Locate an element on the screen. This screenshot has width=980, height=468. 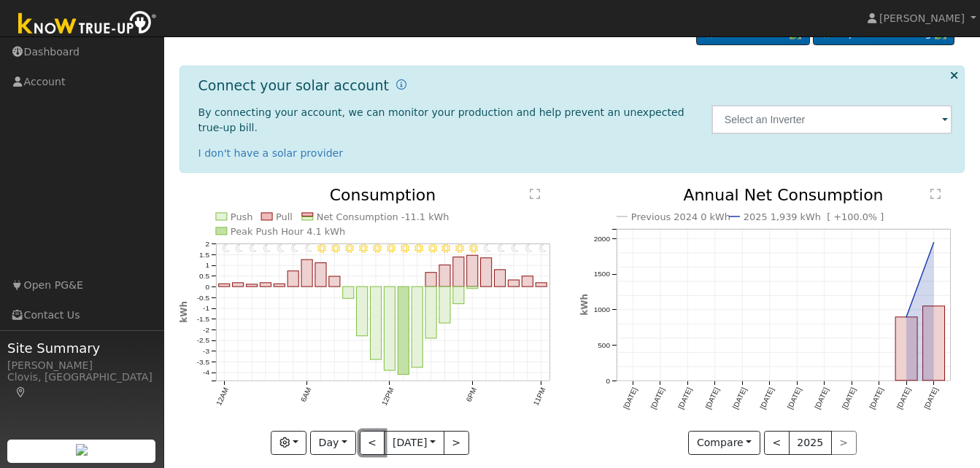
a: I don't have a solar provider is located at coordinates (270, 153).